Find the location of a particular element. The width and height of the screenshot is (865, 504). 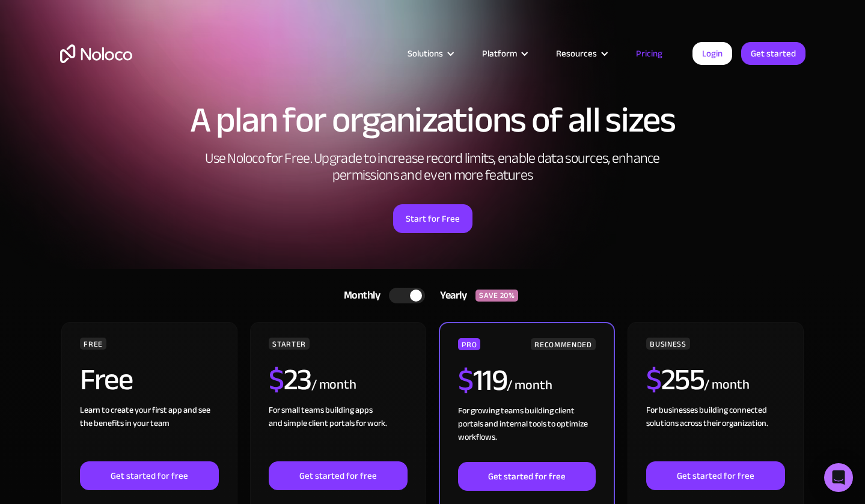

a: Pricing is located at coordinates (649, 54).